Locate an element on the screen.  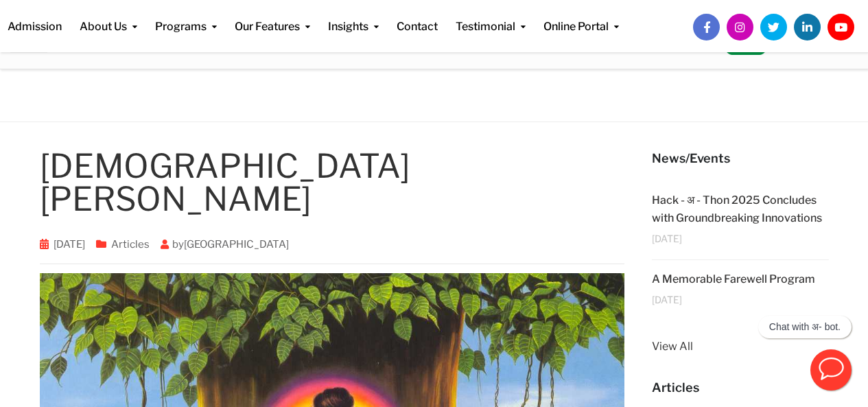
a: View All is located at coordinates (741, 347).